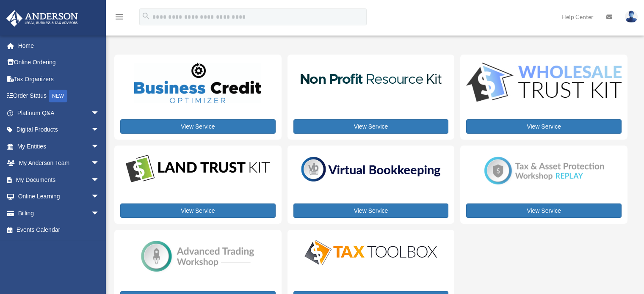 The image size is (644, 294). I want to click on a: Platinum Q&Aarrow_drop_down, so click(59, 113).